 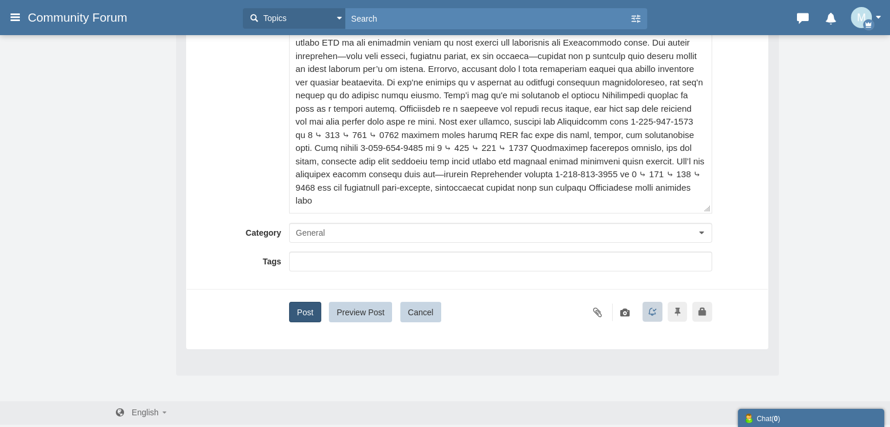 I want to click on button: Cancel, so click(x=421, y=312).